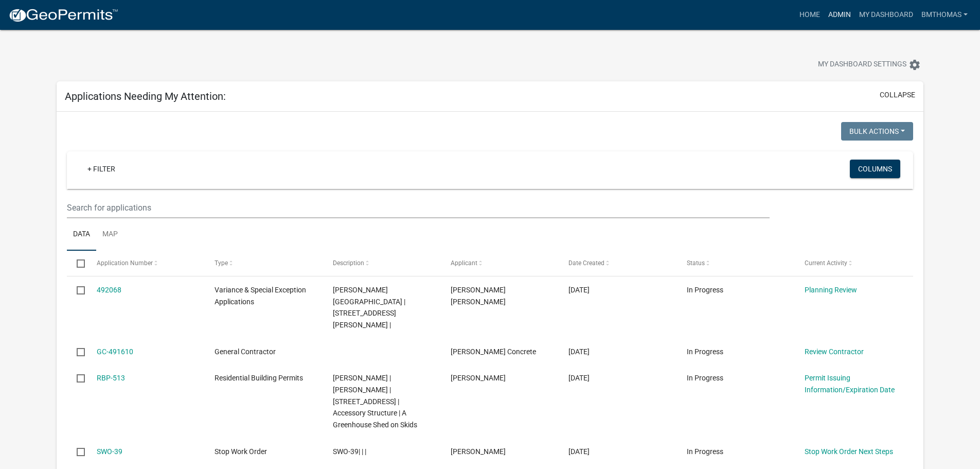 The width and height of the screenshot is (980, 469). What do you see at coordinates (478, 452) in the screenshot?
I see `span: Megan Gipson` at bounding box center [478, 452].